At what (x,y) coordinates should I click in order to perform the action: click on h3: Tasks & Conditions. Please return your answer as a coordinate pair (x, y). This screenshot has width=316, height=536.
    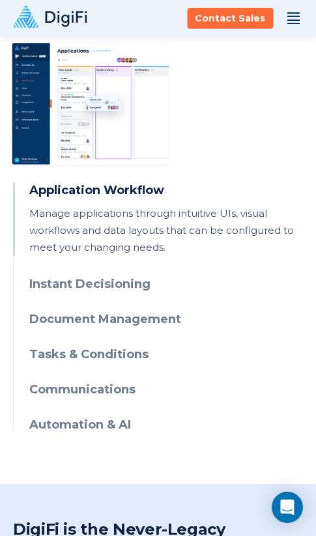
    Looking at the image, I should click on (166, 355).